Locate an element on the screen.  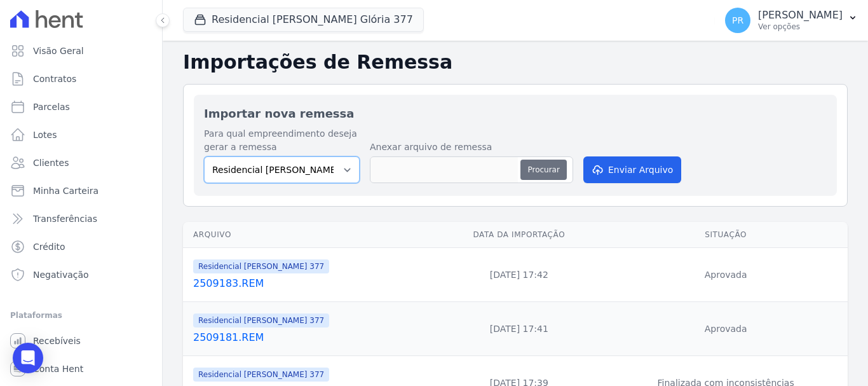
a: Crédito is located at coordinates (81, 247).